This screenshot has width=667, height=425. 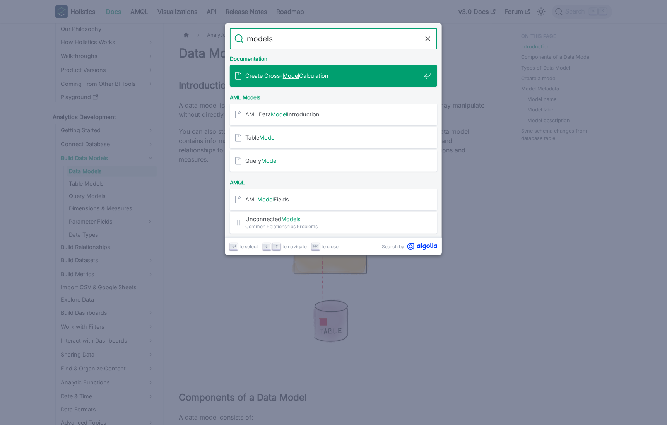 I want to click on div: AMQL, so click(x=333, y=181).